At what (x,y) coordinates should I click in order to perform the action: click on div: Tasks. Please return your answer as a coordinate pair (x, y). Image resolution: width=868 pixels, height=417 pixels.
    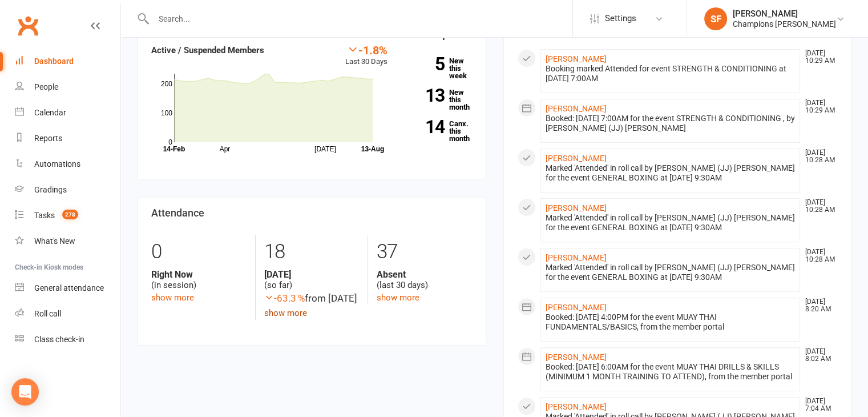
    Looking at the image, I should click on (45, 215).